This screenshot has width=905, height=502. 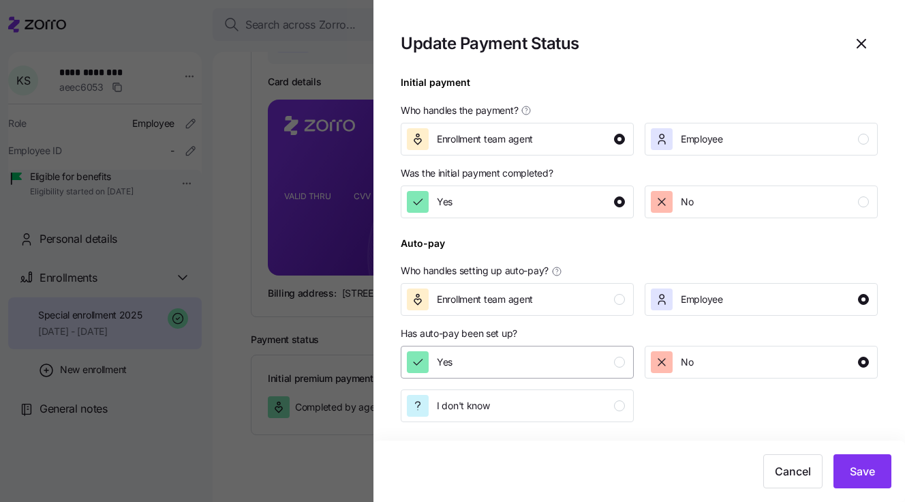 What do you see at coordinates (617, 43) in the screenshot?
I see `h1: Update Payment Status` at bounding box center [617, 43].